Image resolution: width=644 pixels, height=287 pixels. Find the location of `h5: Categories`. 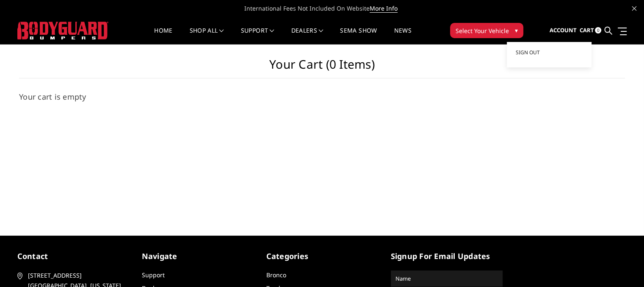

h5: Categories is located at coordinates (322, 256).